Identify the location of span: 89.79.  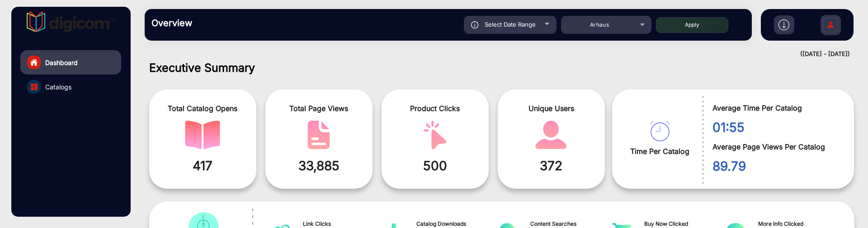
(776, 166).